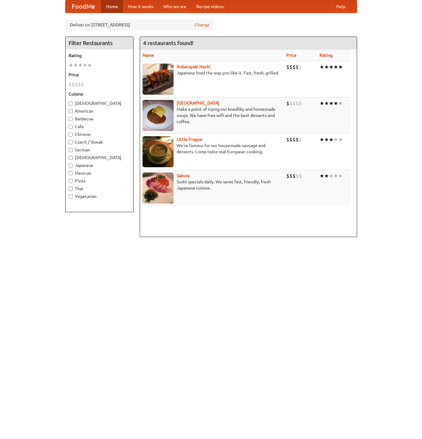 The width and height of the screenshot is (422, 439). Describe the element at coordinates (141, 7) in the screenshot. I see `a: How it works` at that location.